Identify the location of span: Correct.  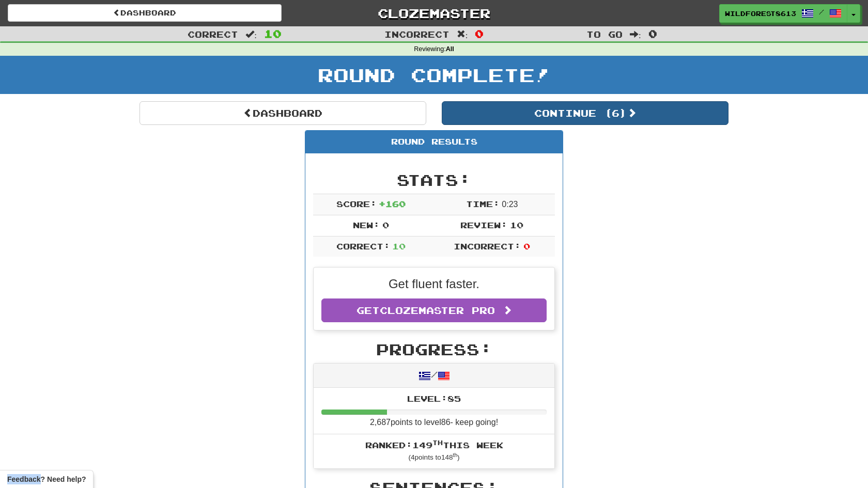
(213, 34).